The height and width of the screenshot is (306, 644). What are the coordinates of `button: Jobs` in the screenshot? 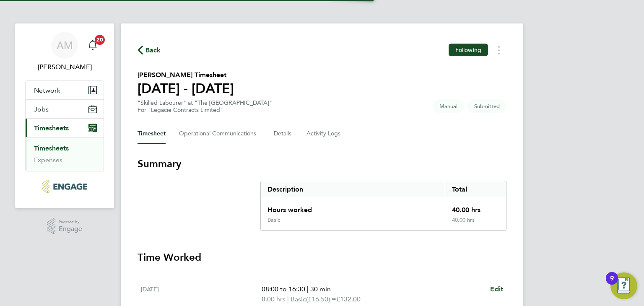 It's located at (64, 109).